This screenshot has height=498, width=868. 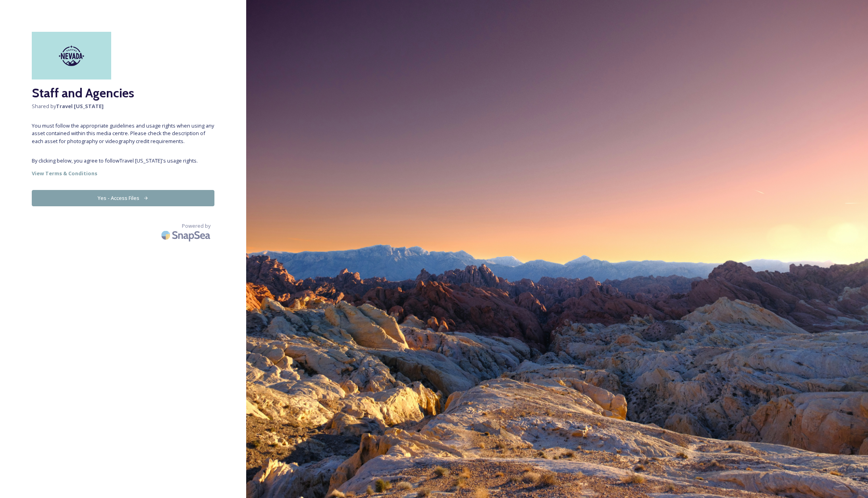 I want to click on button: Yes - Access Files, so click(x=123, y=198).